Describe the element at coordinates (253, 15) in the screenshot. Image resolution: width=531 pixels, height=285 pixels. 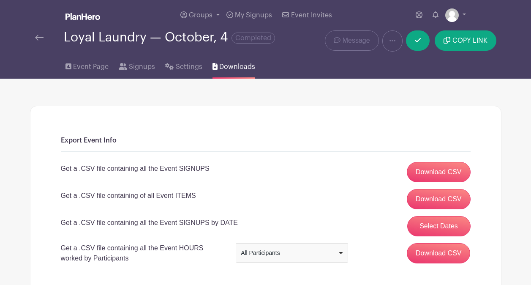
I see `span: My Signups` at that location.